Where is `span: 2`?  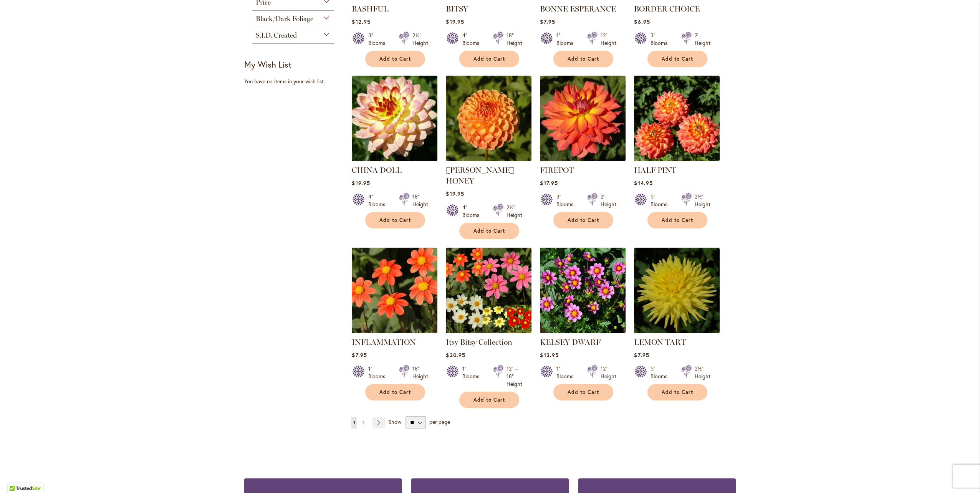
span: 2 is located at coordinates (363, 422).